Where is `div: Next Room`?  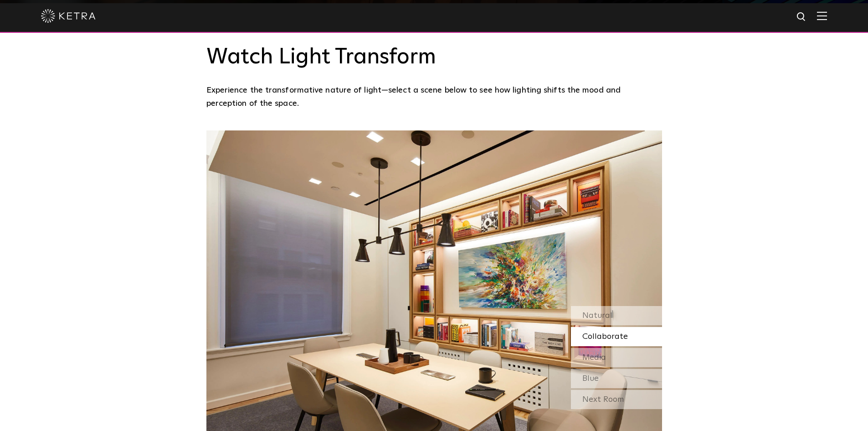
div: Next Room is located at coordinates (617, 399).